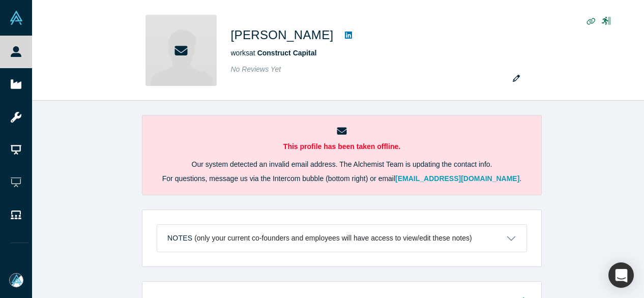 Image resolution: width=644 pixels, height=298 pixels. I want to click on span: Construct Capital, so click(287, 53).